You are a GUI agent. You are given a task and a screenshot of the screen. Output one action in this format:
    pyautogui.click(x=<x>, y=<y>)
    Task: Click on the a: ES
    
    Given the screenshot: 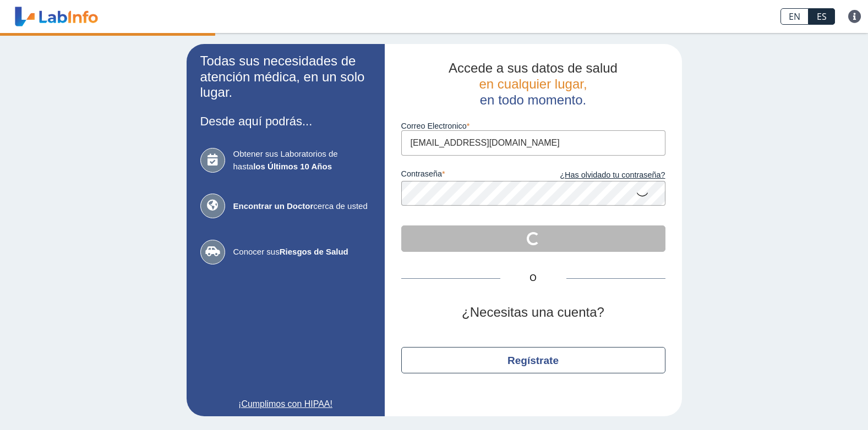 What is the action you would take?
    pyautogui.click(x=822, y=16)
    